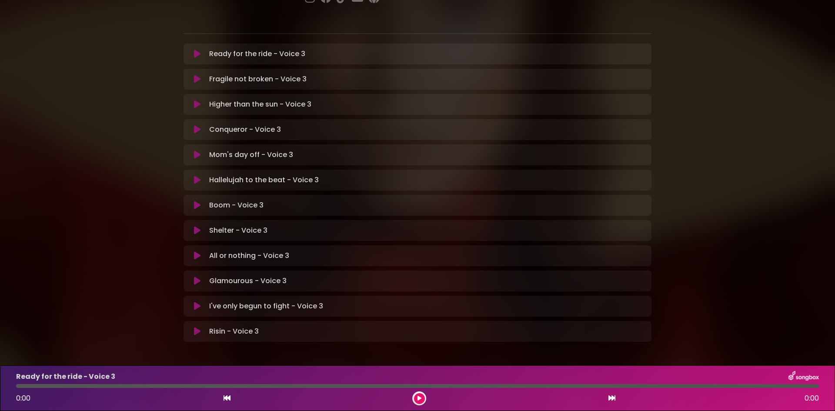  I want to click on p: Glamourous - Voice 3, so click(248, 281).